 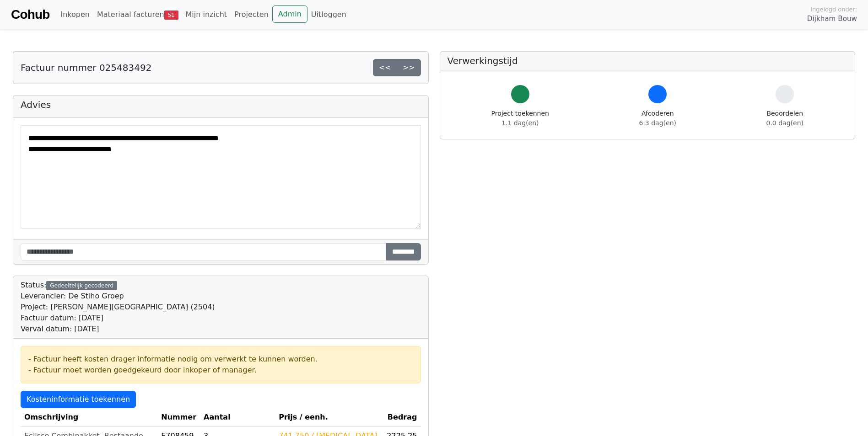 I want to click on a: Admin, so click(x=290, y=14).